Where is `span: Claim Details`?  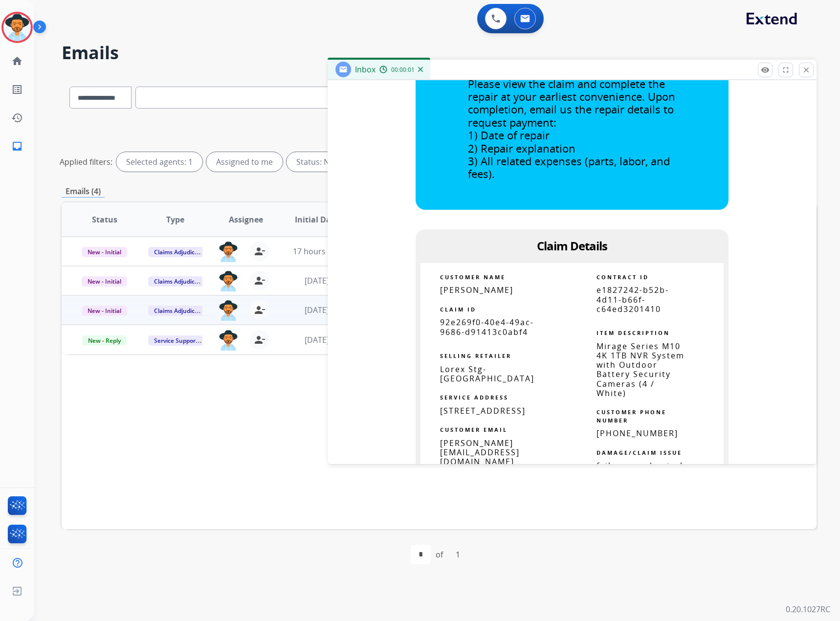
span: Claim Details is located at coordinates (572, 246).